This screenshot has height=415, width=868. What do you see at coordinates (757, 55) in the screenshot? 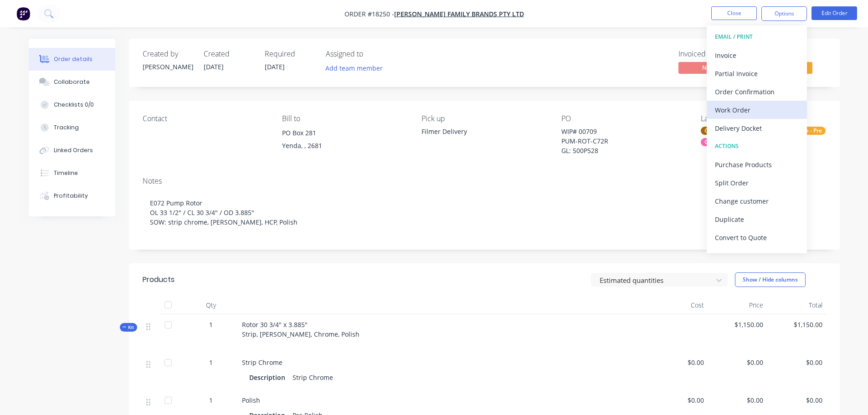
I see `div: Invoice` at bounding box center [757, 55].